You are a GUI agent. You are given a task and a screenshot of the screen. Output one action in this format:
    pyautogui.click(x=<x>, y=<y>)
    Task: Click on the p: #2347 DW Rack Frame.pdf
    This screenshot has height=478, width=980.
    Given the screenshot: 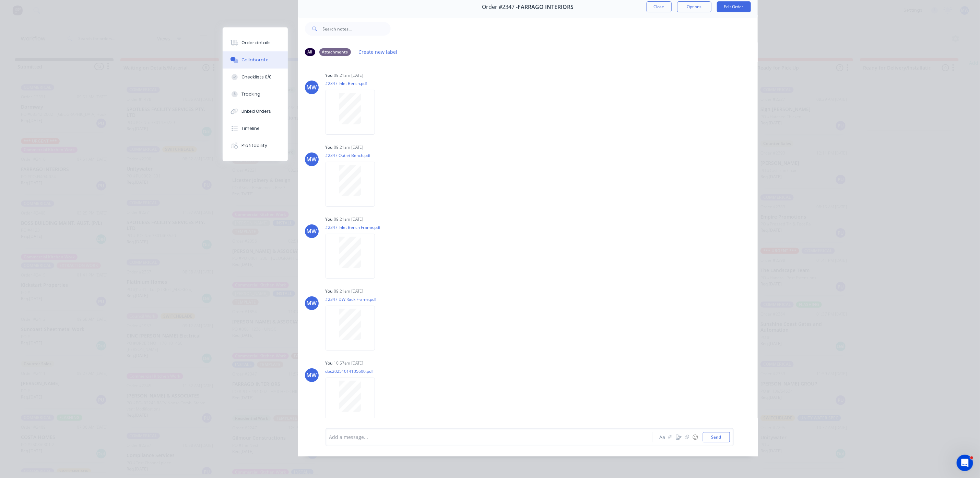 What is the action you would take?
    pyautogui.click(x=354, y=299)
    